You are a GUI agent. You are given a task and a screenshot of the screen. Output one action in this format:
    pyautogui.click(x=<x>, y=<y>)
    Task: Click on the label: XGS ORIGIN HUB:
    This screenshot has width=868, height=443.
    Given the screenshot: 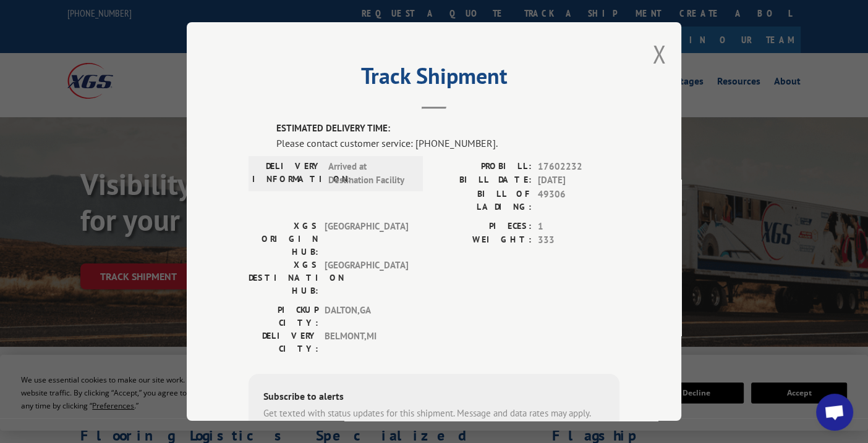 What is the action you would take?
    pyautogui.click(x=283, y=238)
    